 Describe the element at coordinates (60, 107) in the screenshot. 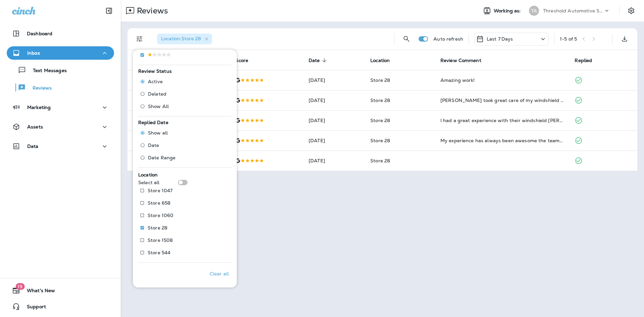

I see `button: Marketing` at that location.